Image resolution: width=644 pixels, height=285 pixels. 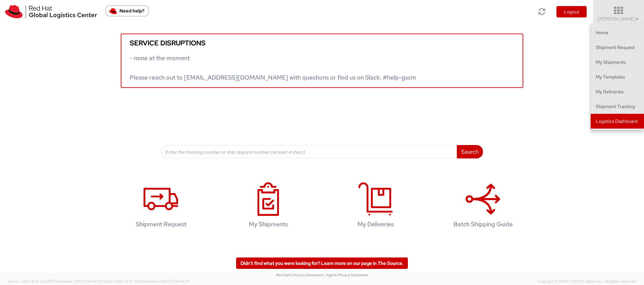 I want to click on img: rh-logistics-00dfa346123c4ec078e1.svg, so click(x=51, y=12).